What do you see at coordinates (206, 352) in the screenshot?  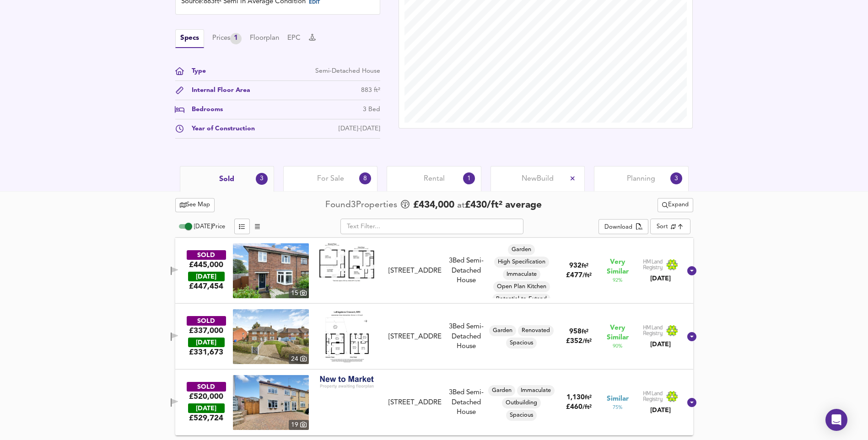 I see `span: £ 331,673` at bounding box center [206, 352].